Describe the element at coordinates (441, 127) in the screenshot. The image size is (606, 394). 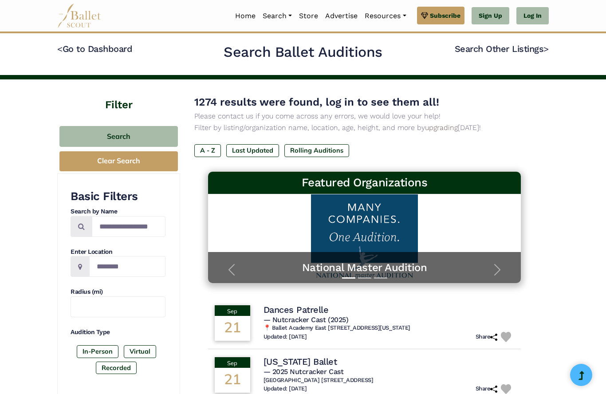
I see `a: upgrading` at that location.